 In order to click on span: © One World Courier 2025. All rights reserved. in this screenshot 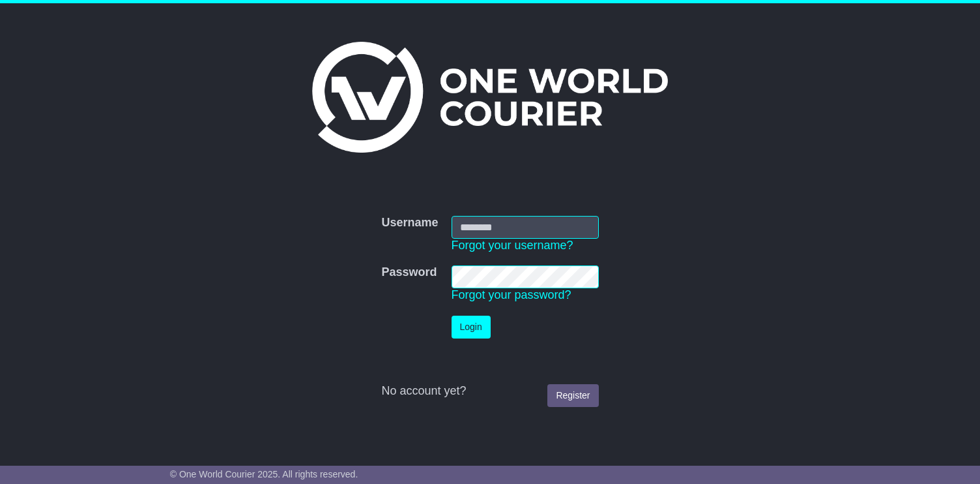, I will do `click(264, 474)`.